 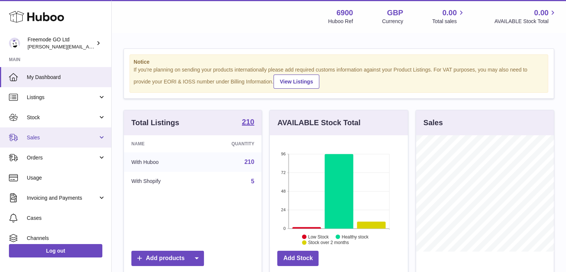 I want to click on text: 96, so click(x=284, y=154).